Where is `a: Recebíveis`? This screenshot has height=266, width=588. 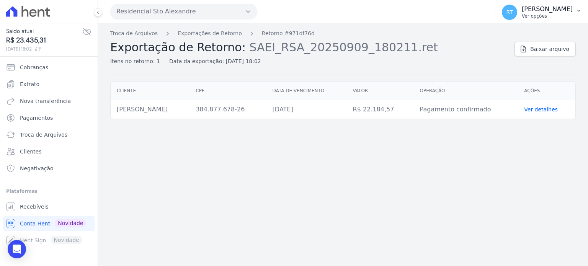 a: Recebíveis is located at coordinates (49, 207).